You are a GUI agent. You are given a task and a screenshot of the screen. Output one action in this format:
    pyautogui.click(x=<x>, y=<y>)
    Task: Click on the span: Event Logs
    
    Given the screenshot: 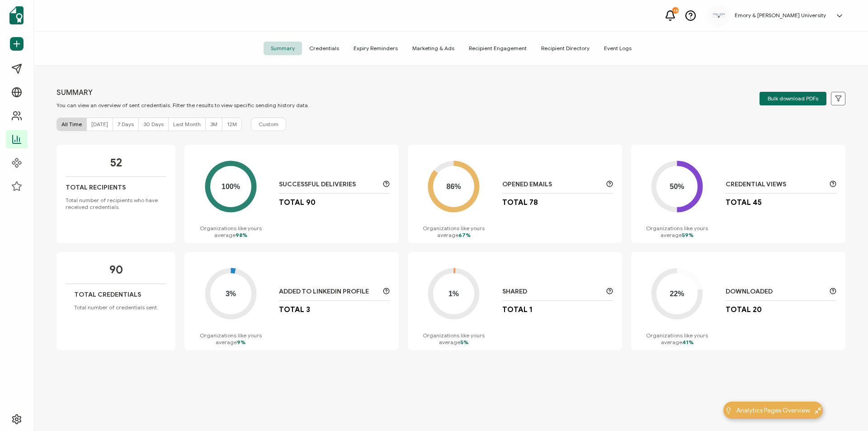 What is the action you would take?
    pyautogui.click(x=618, y=49)
    